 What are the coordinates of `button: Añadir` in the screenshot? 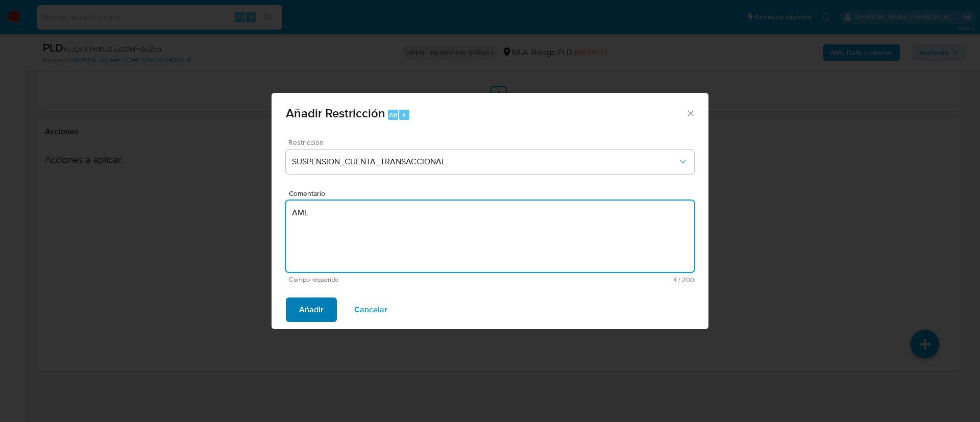 It's located at (311, 310).